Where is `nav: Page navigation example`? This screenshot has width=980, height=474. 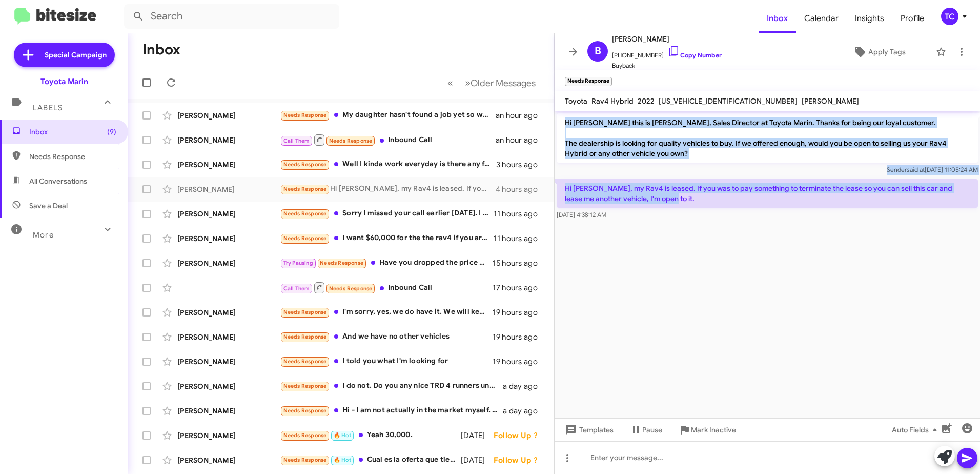 nav: Page navigation example is located at coordinates (491, 83).